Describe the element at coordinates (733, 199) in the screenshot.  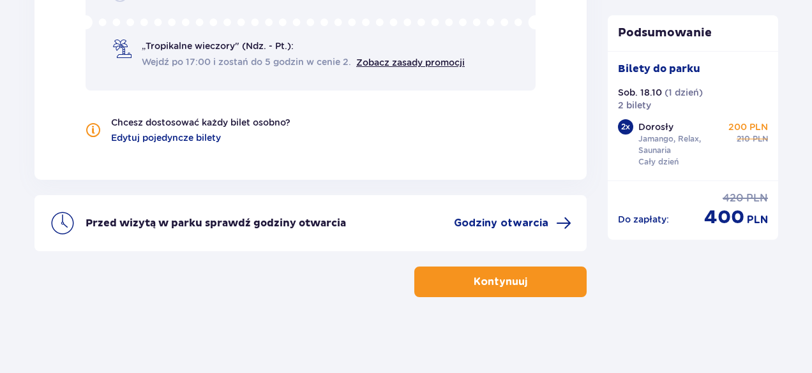
I see `span: 420` at that location.